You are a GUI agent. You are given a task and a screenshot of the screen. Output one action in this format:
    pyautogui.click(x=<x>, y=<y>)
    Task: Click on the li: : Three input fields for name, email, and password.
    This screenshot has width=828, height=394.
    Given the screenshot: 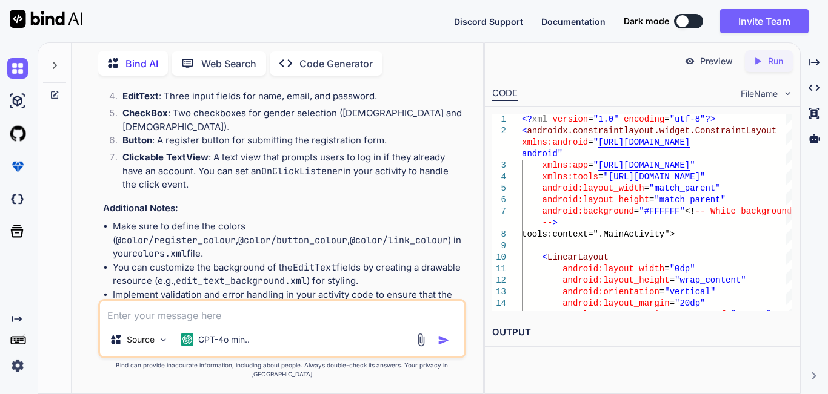 What is the action you would take?
    pyautogui.click(x=288, y=98)
    